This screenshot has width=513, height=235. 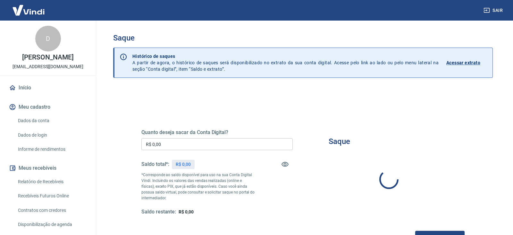 What do you see at coordinates (29, 10) in the screenshot?
I see `img: Vindi` at bounding box center [29, 10].